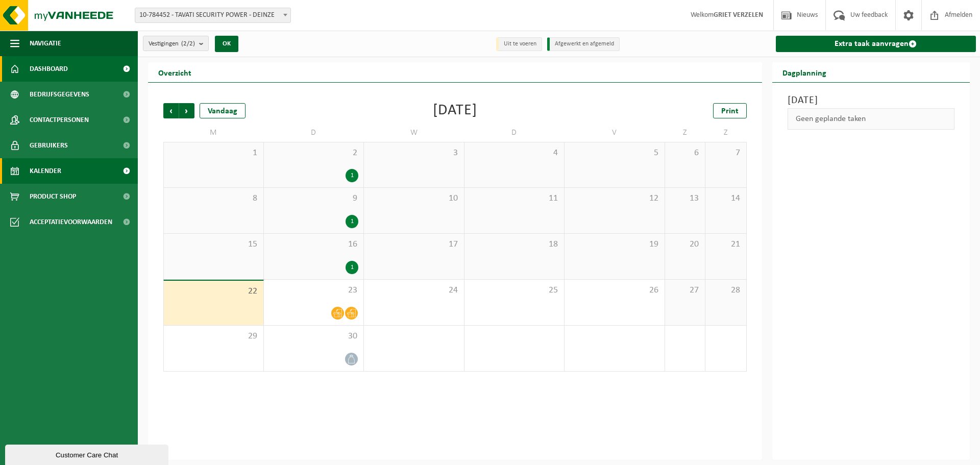  Describe the element at coordinates (71, 222) in the screenshot. I see `span: Acceptatievoorwaarden` at that location.